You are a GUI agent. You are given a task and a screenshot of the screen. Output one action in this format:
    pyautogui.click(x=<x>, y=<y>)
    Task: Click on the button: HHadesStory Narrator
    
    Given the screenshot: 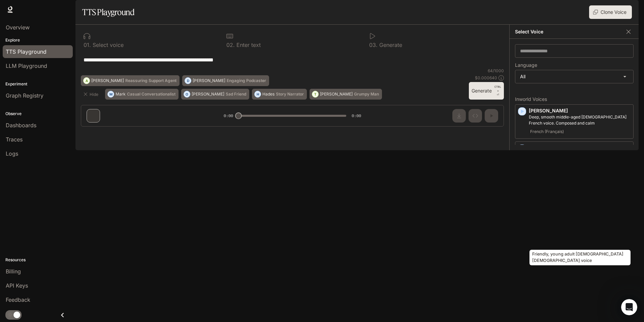 What is the action you would take?
    pyautogui.click(x=279, y=94)
    